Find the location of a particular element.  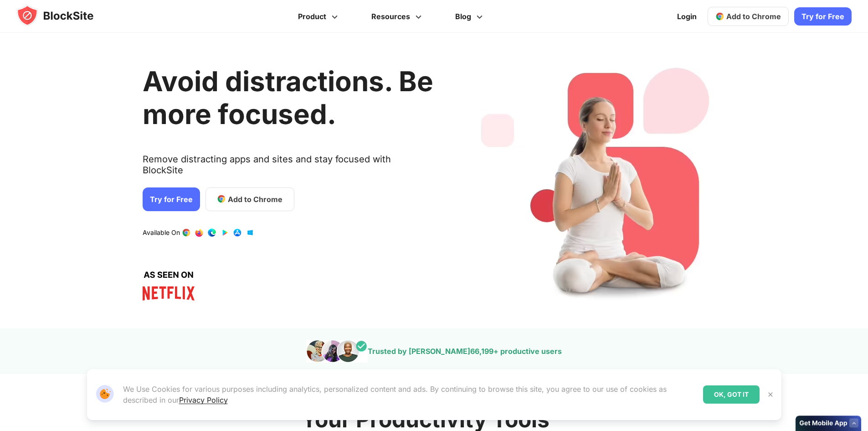

img: chrome-icon.svg is located at coordinates (720, 16).